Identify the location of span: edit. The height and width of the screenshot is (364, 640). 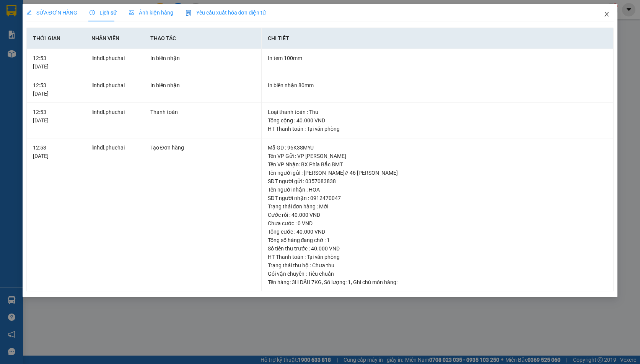
(29, 13).